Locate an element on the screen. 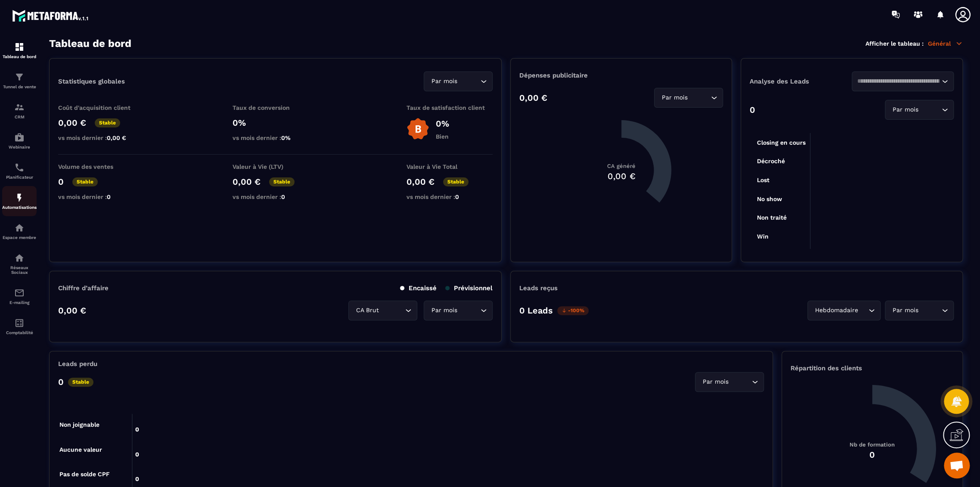 This screenshot has width=980, height=487. p: Répartition des clients is located at coordinates (872, 369).